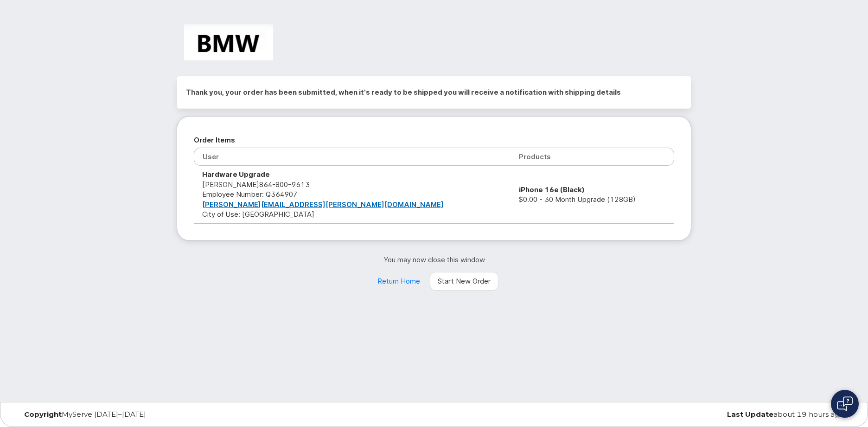 The width and height of the screenshot is (868, 427). I want to click on strong: Hardware Upgrade, so click(236, 174).